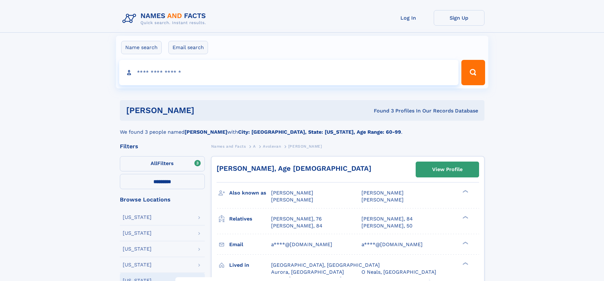 This screenshot has width=604, height=281. I want to click on input: search input, so click(289, 73).